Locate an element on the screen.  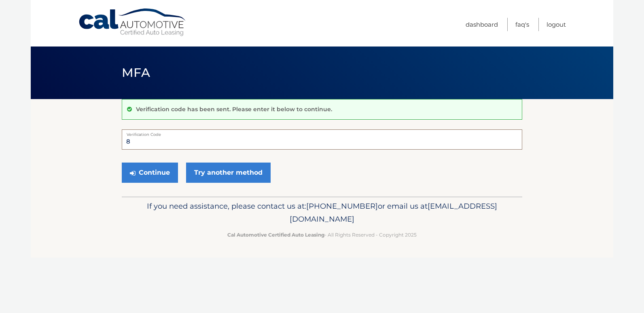
a: Try another method is located at coordinates (228, 173).